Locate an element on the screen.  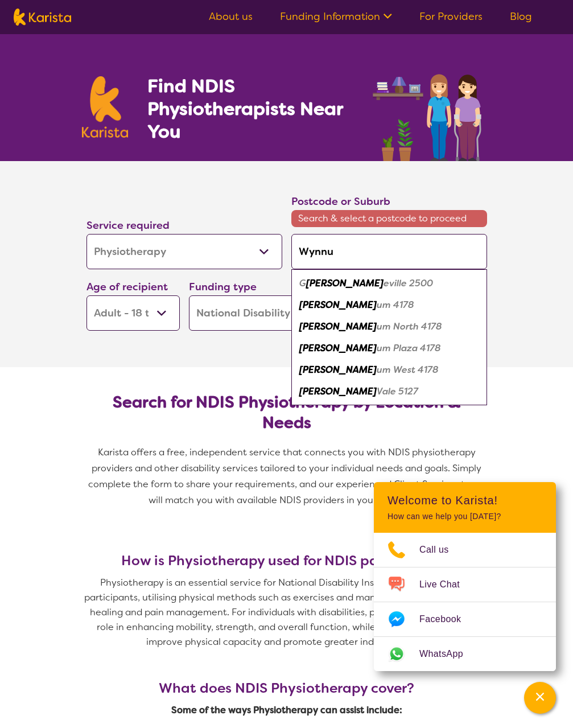
span: Call us is located at coordinates (441, 550).